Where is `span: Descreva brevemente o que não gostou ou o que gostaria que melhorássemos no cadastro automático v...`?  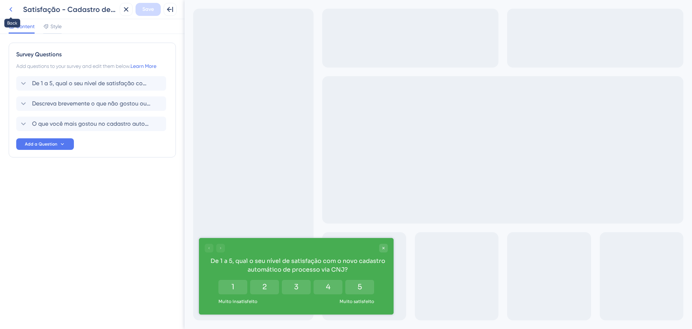
span: Descreva brevemente o que não gostou ou o que gostaria que melhorássemos no cadastro automático v... is located at coordinates (92, 104).